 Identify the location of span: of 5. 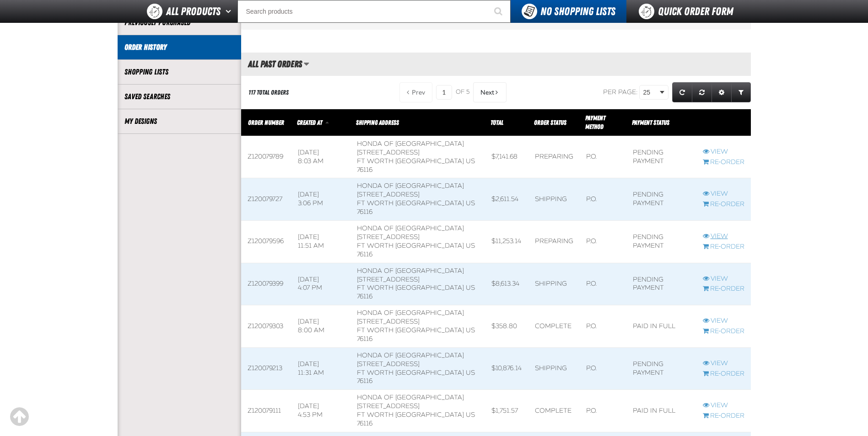
(463, 92).